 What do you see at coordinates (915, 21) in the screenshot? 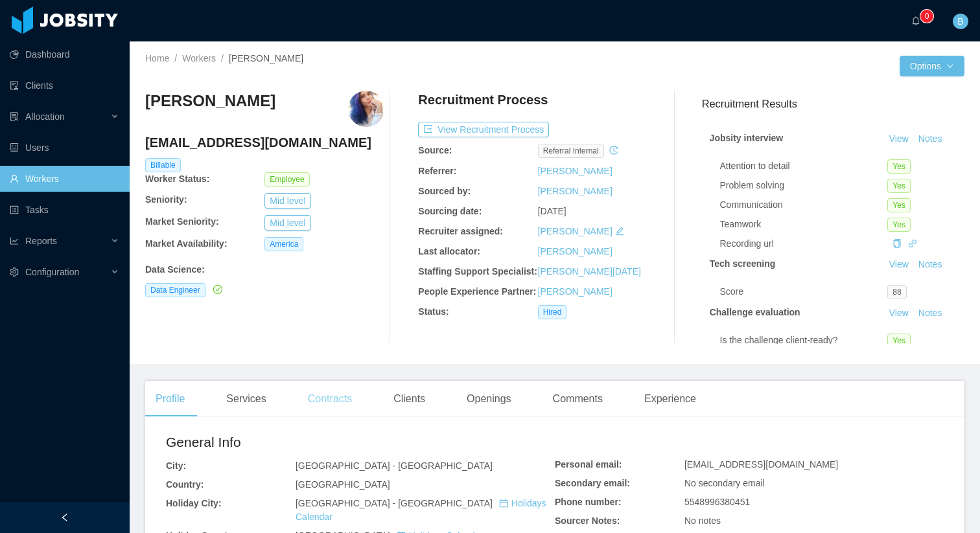
I see `i: icon: bell` at bounding box center [915, 21].